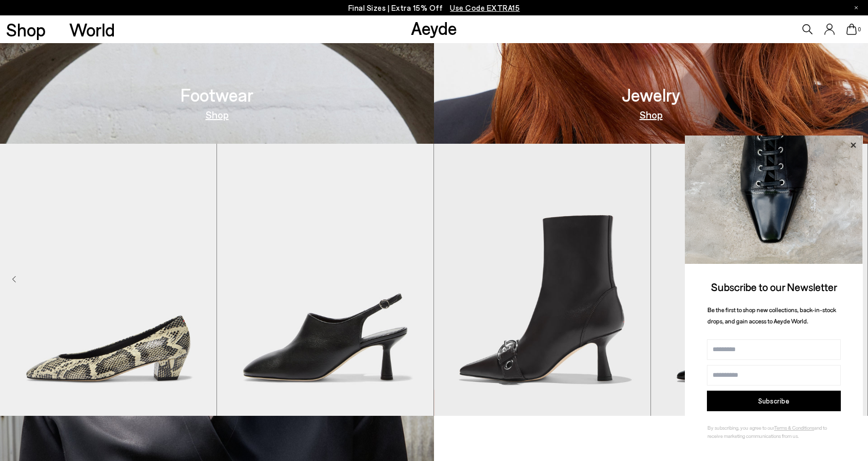 The image size is (868, 461). Describe the element at coordinates (774, 200) in the screenshot. I see `img: ca3f721fb6ff708a270709c41d776025.jpg` at that location.